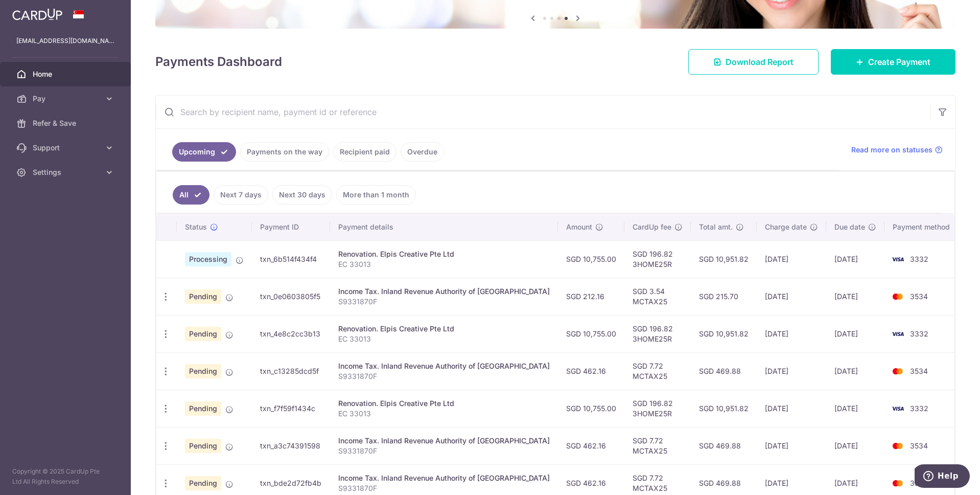 The image size is (980, 495). What do you see at coordinates (724, 296) in the screenshot?
I see `td: SGD 215.70` at bounding box center [724, 296].